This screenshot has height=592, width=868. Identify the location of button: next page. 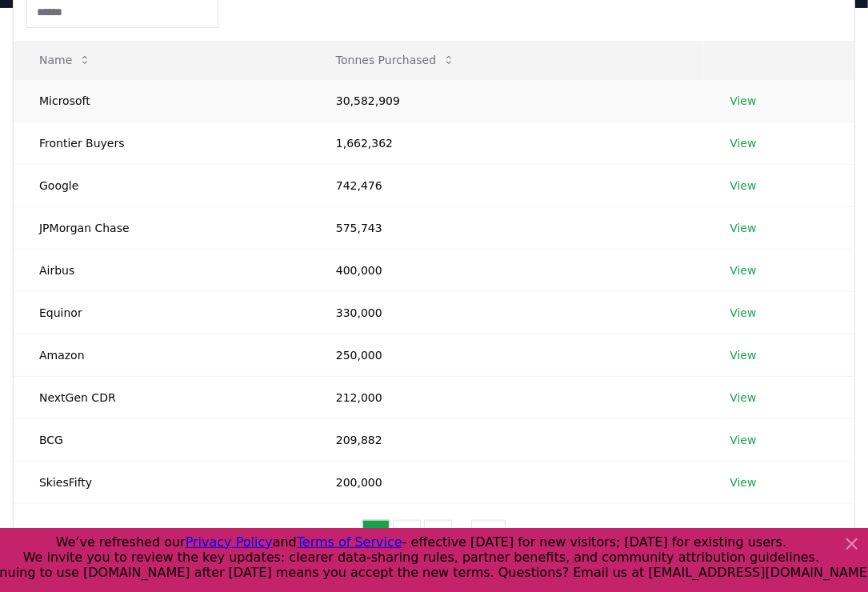
(523, 536).